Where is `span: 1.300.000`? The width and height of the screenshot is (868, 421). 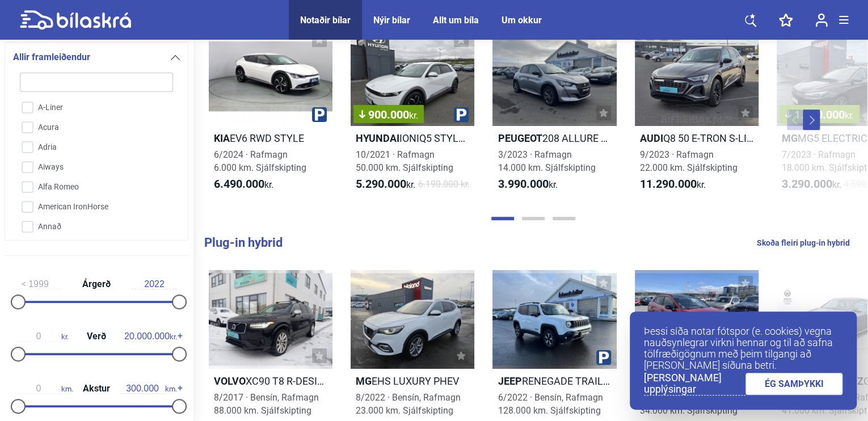
span: 1.300.000 is located at coordinates (819, 115).